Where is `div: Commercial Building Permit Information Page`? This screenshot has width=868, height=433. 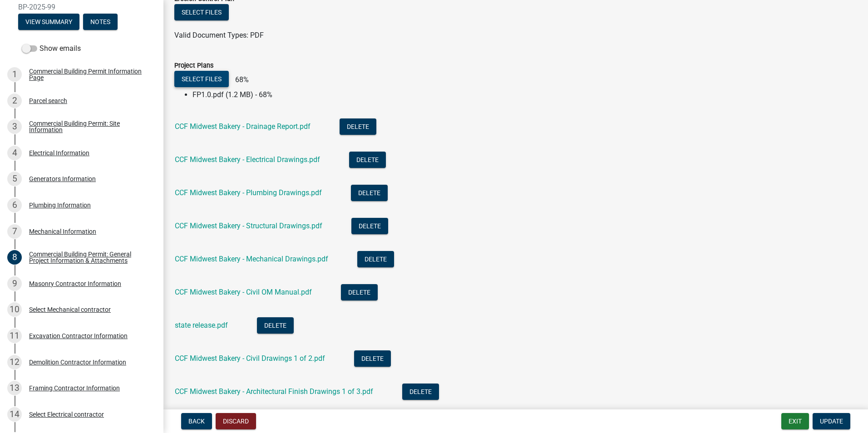 div: Commercial Building Permit Information Page is located at coordinates (89, 75).